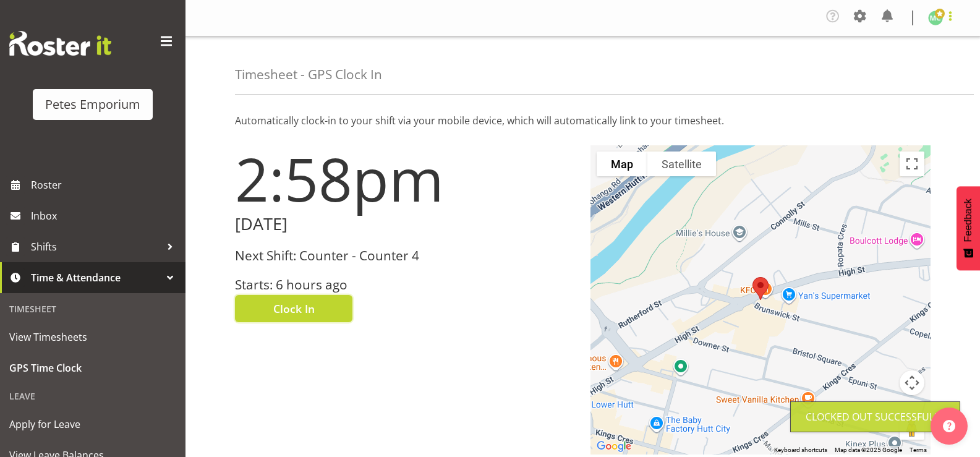 Image resolution: width=980 pixels, height=457 pixels. What do you see at coordinates (919, 449) in the screenshot?
I see `a: Terms (opens in new tab)` at bounding box center [919, 449].